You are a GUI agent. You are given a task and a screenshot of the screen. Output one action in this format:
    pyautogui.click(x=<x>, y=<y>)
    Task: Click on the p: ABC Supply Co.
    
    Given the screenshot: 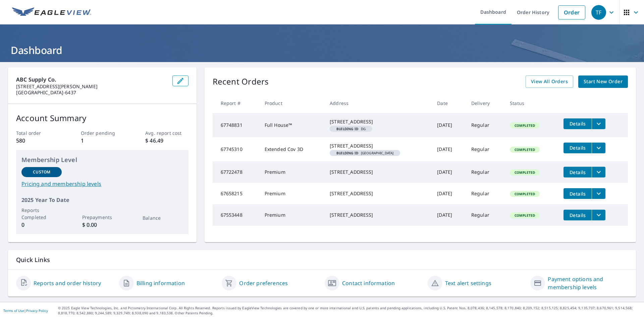 What is the action you would take?
    pyautogui.click(x=92, y=80)
    